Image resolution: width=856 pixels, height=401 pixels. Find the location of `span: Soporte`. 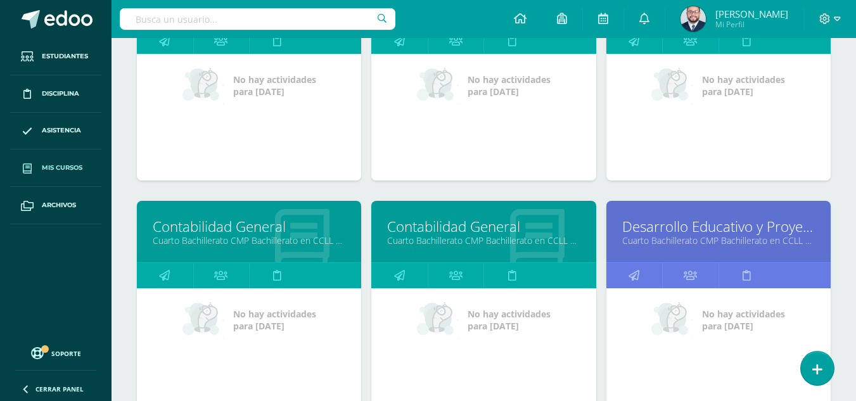

span: Soporte is located at coordinates (66, 353).